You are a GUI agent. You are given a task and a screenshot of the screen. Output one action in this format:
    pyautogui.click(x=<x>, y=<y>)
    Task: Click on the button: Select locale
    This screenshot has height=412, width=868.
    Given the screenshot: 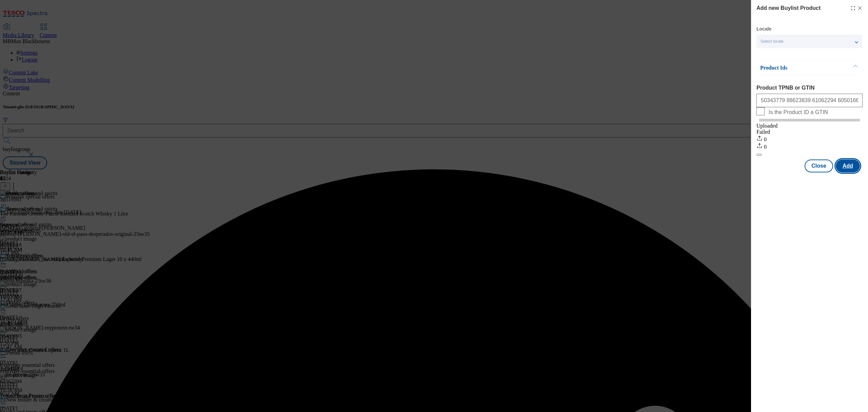 What is the action you would take?
    pyautogui.click(x=809, y=41)
    